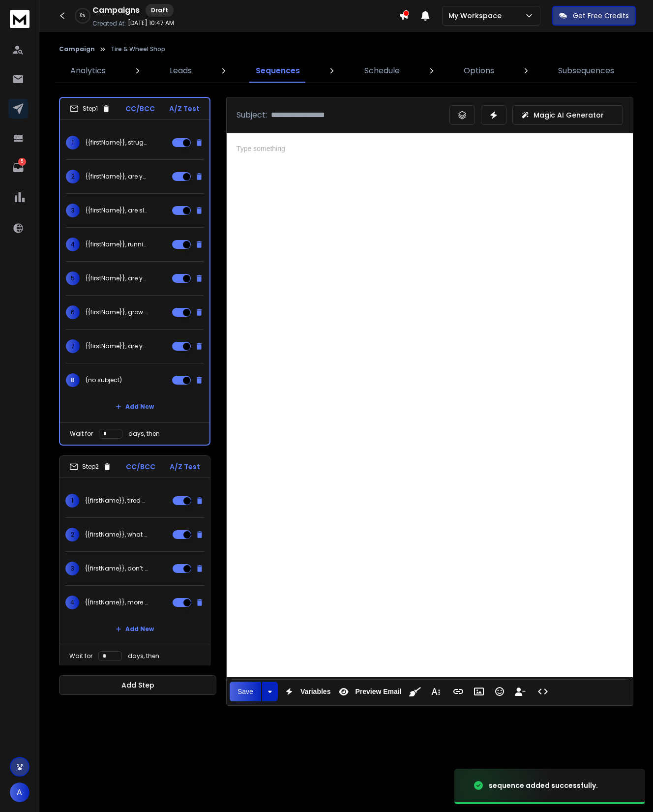 The width and height of the screenshot is (653, 812). What do you see at coordinates (104, 380) in the screenshot?
I see `p: (no subject)` at bounding box center [104, 380].